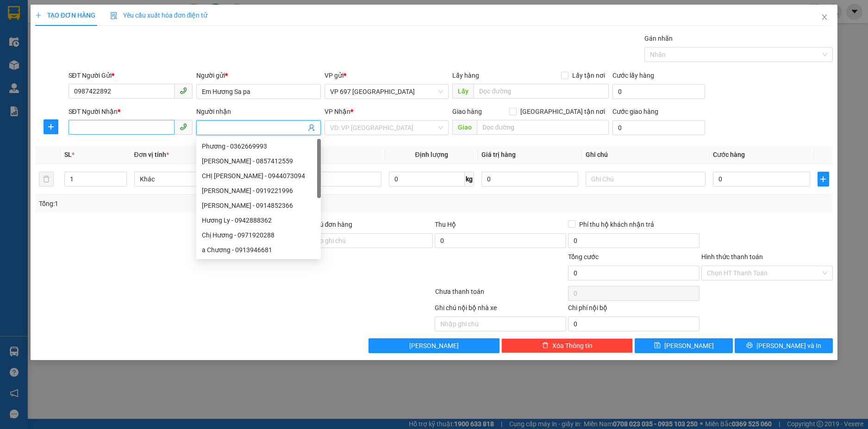 Image resolution: width=868 pixels, height=429 pixels. I want to click on span: Giá trị hàng, so click(499, 154).